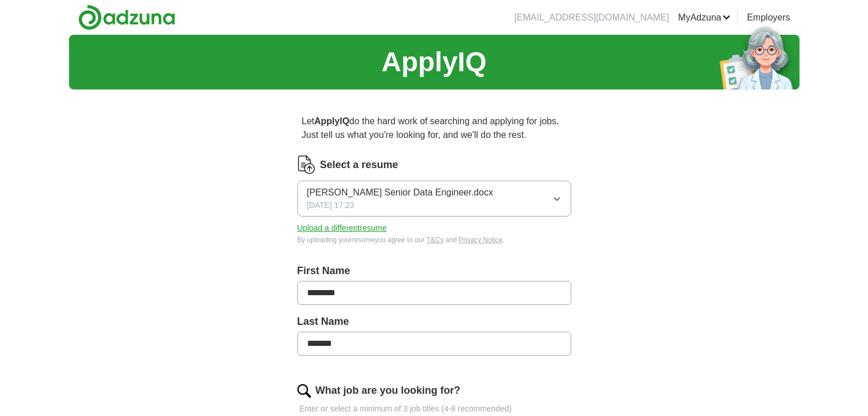 This screenshot has height=416, width=868. I want to click on button: Upload a differentresume, so click(342, 228).